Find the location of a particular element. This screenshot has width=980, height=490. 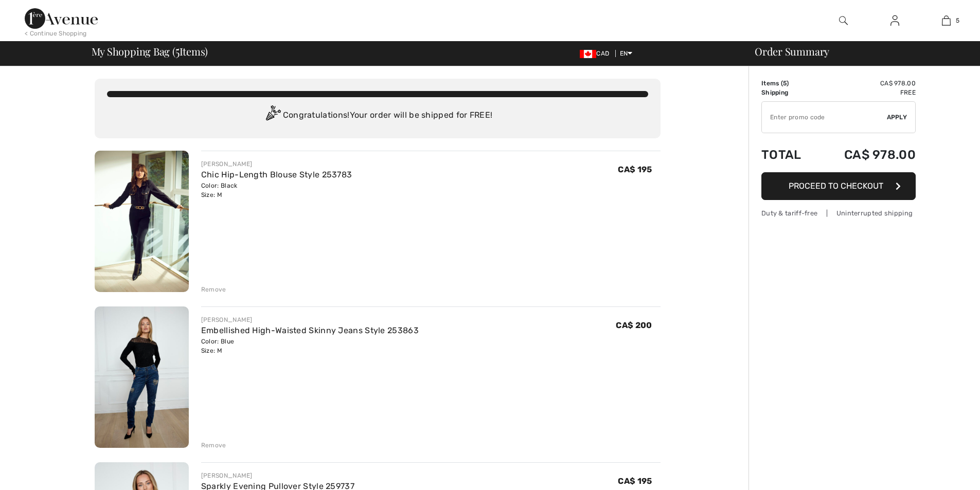

div: Order Summary is located at coordinates (858, 51).